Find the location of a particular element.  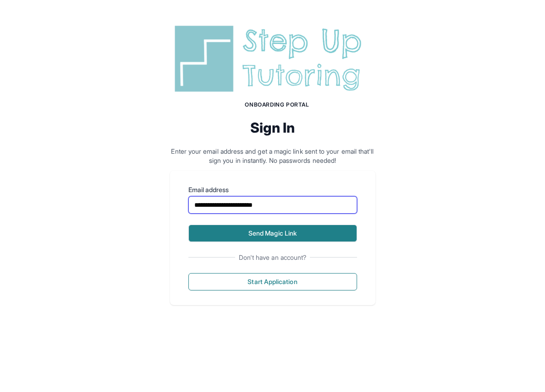

img: Step Up Tutoring horizontal logo is located at coordinates (272, 59).